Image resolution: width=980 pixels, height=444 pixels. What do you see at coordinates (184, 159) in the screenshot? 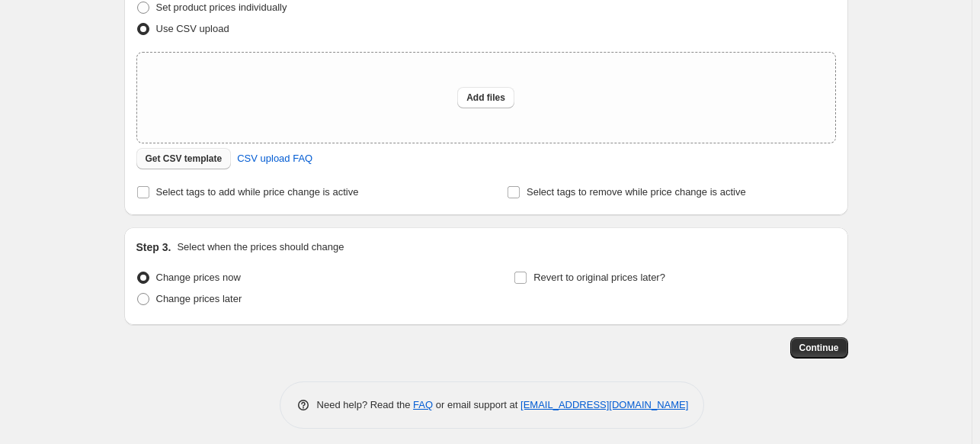
I see `button: Get CSV template` at bounding box center [184, 159].